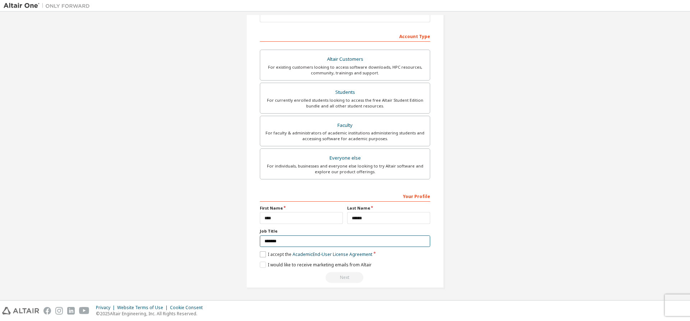  Describe the element at coordinates (84, 311) in the screenshot. I see `img: youtube.svg` at that location.